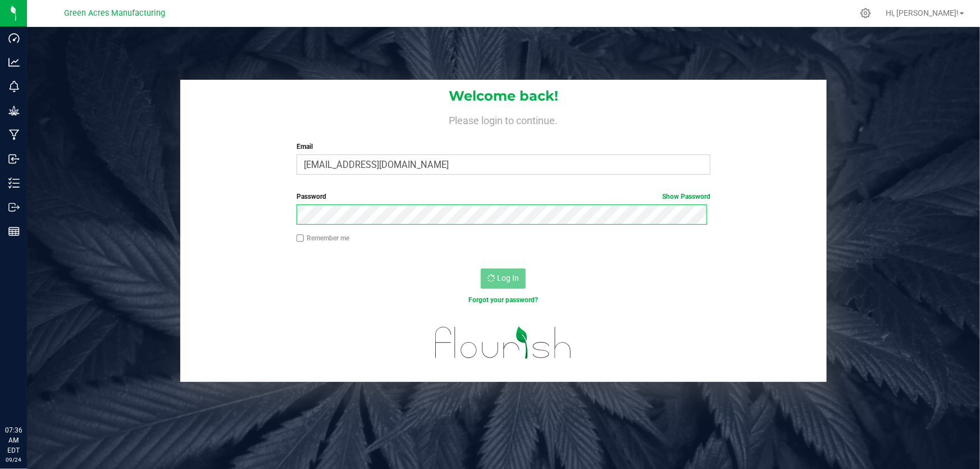  What do you see at coordinates (311, 196) in the screenshot?
I see `span: Password` at bounding box center [311, 196].